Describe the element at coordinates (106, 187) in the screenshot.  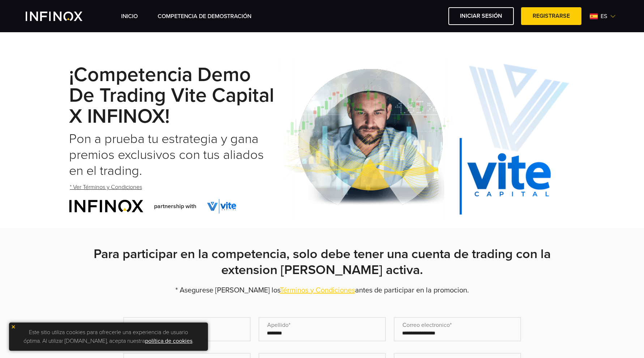
I see `a: * Ver Términos y Condiciones` at that location.